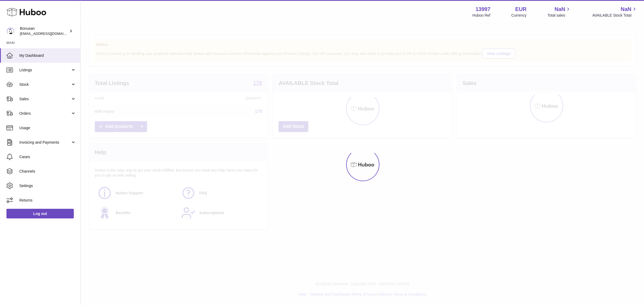  Describe the element at coordinates (48, 186) in the screenshot. I see `span: Settings` at that location.